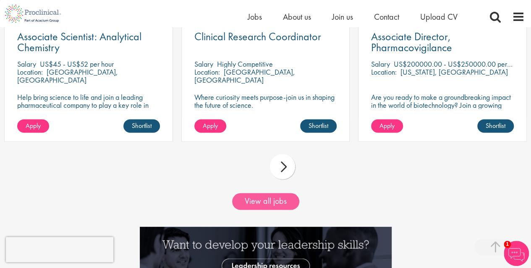 This screenshot has width=531, height=268. I want to click on a: Contact, so click(387, 17).